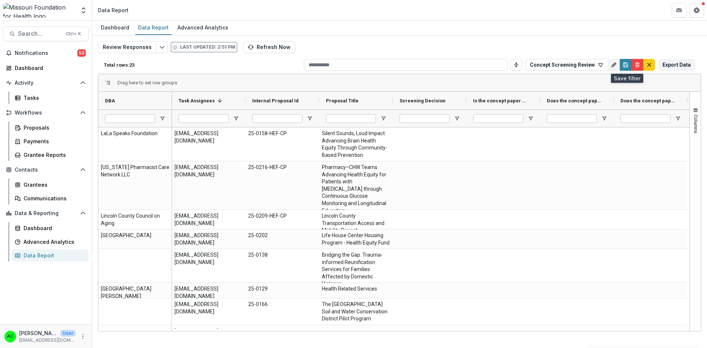 Image resolution: width=707 pixels, height=348 pixels. Describe the element at coordinates (614, 65) in the screenshot. I see `button: Rename` at that location.